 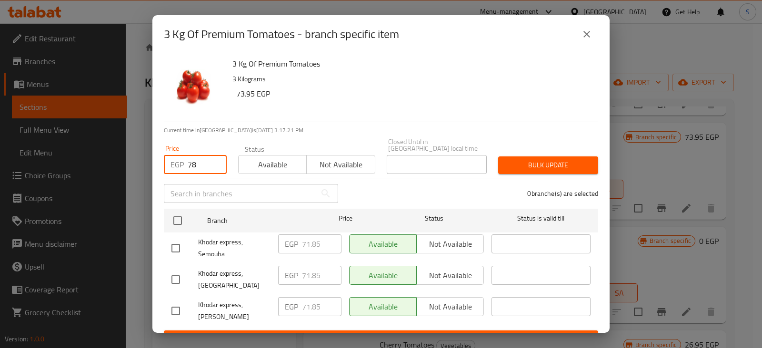 I want to click on span: Status, so click(x=434, y=219).